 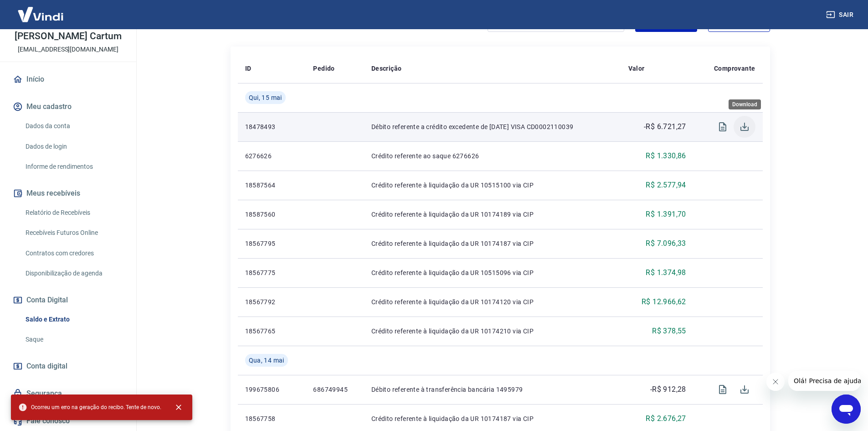 I want to click on p: 18567795, so click(x=272, y=243).